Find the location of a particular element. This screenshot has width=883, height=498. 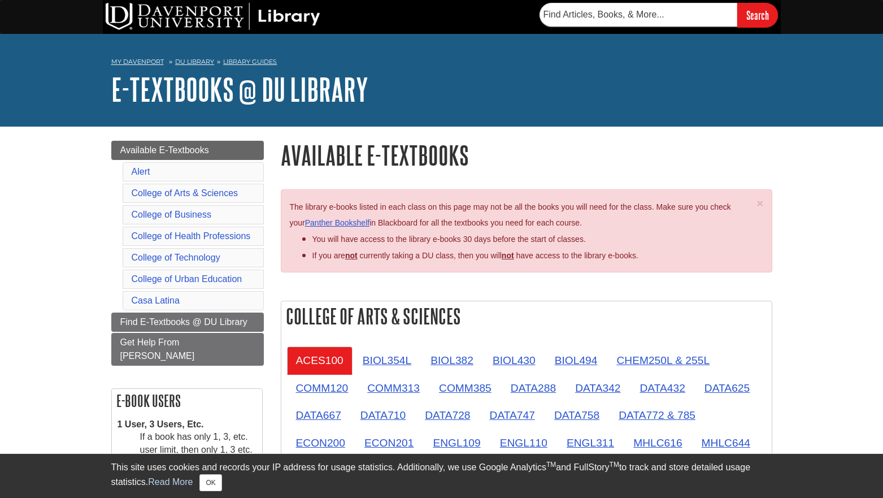

a: DATA772 & 785 is located at coordinates (657, 415).